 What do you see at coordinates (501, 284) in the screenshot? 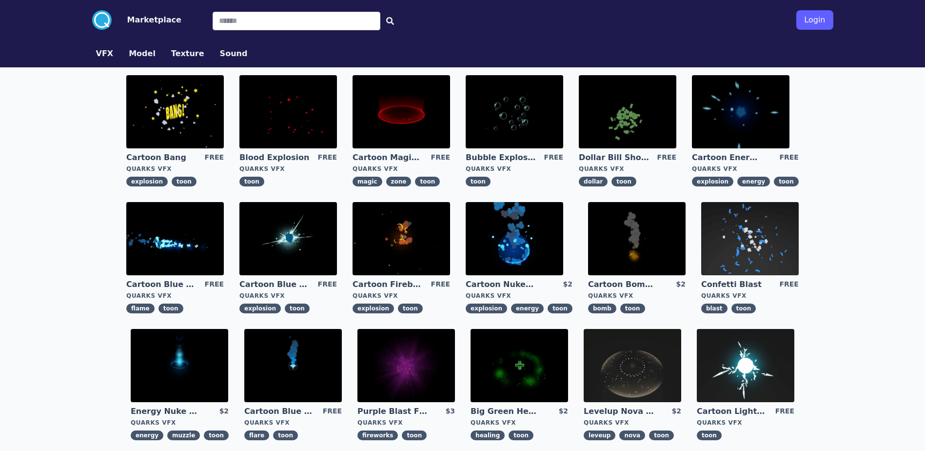
I see `a: Cartoon Nuke Energy Explosion` at bounding box center [501, 284].